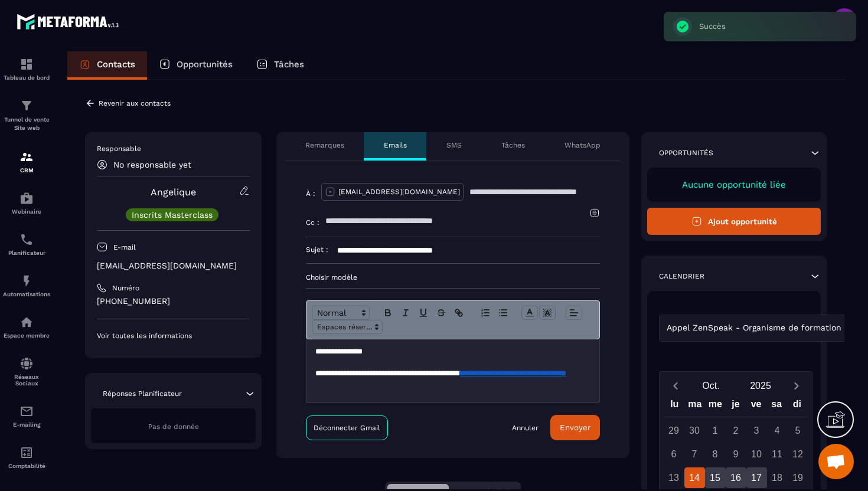  Describe the element at coordinates (575, 427) in the screenshot. I see `button: Envoyer` at that location.